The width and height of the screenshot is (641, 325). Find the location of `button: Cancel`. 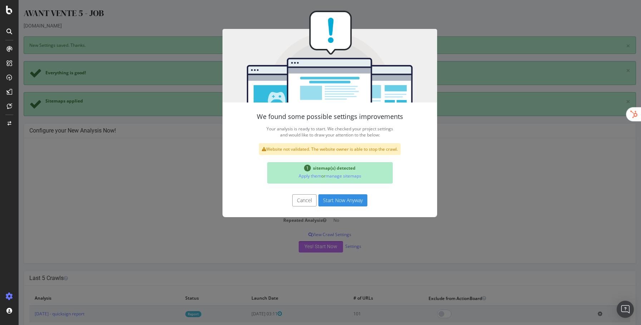

button: Cancel is located at coordinates (286, 201).